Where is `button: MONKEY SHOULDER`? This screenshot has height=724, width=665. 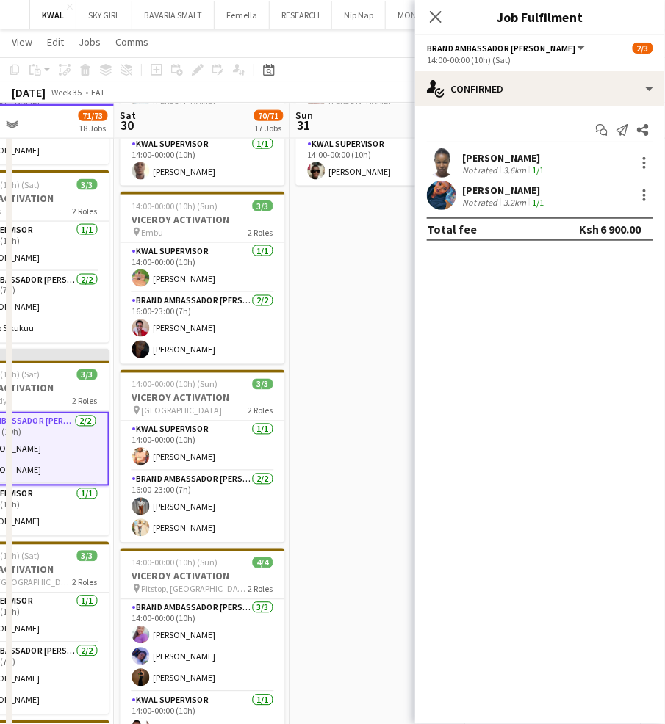
button: MONKEY SHOULDER is located at coordinates (436, 15).